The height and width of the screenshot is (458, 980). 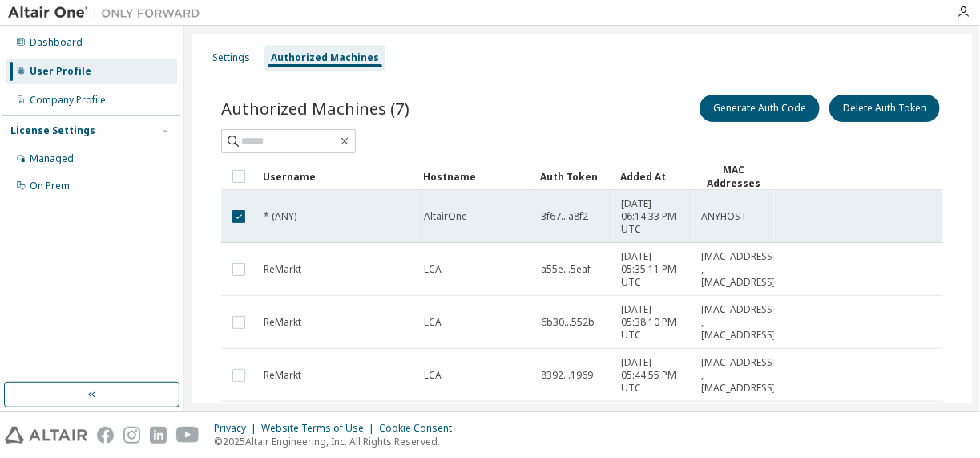 I want to click on button: Generate Auth Code, so click(x=760, y=108).